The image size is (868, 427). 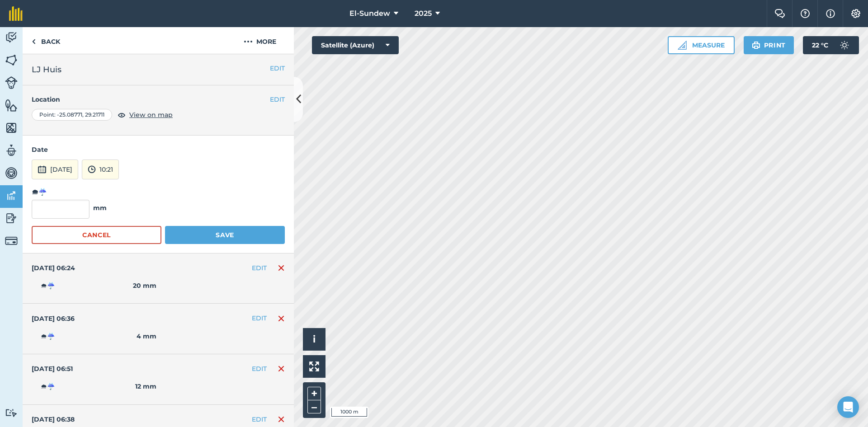 I want to click on span: i, so click(x=314, y=339).